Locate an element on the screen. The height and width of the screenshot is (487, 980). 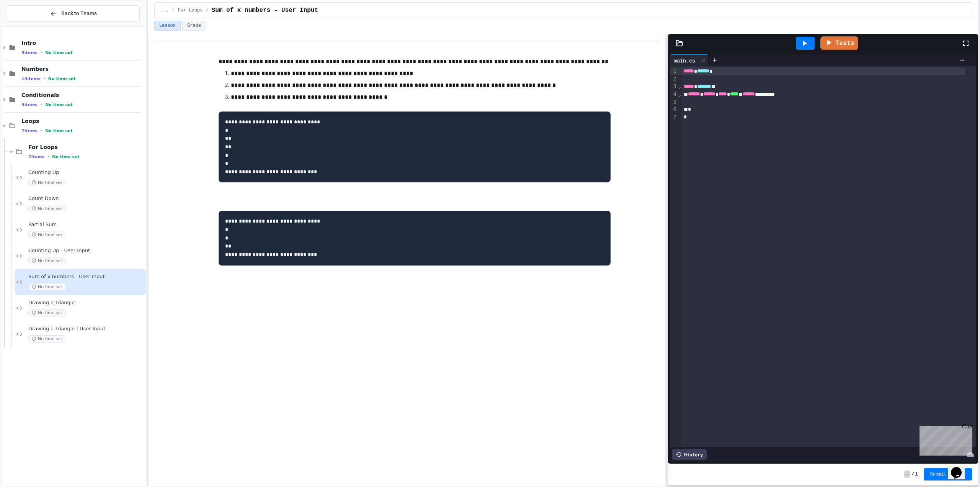
span: Numbers is located at coordinates (82, 69).